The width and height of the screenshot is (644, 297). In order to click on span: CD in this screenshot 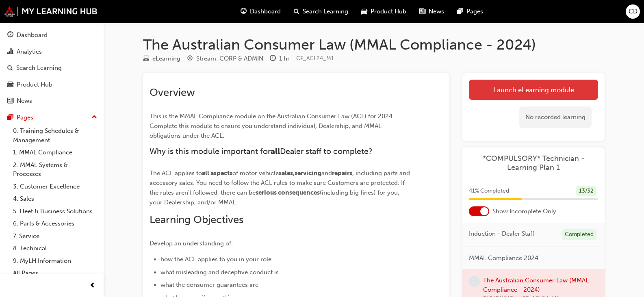, I will do `click(633, 11)`.